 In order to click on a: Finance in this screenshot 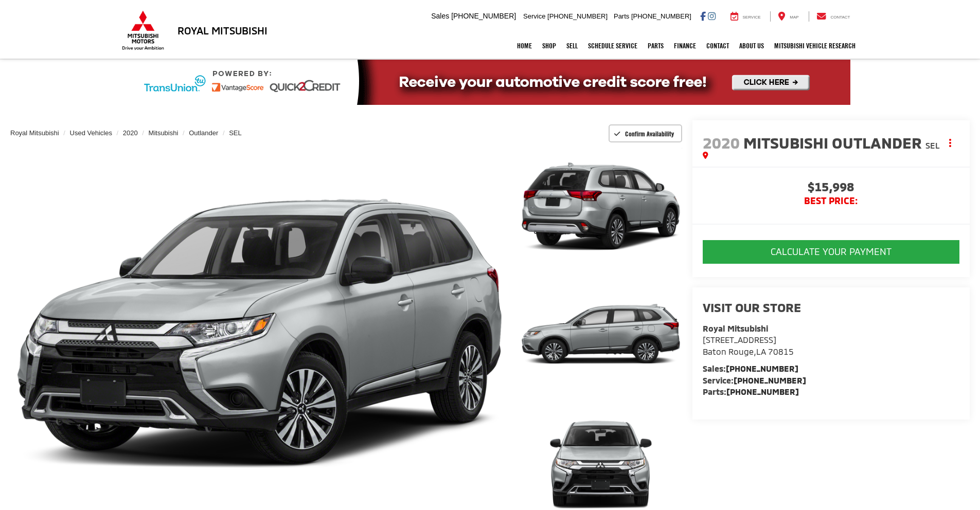, I will do `click(685, 46)`.